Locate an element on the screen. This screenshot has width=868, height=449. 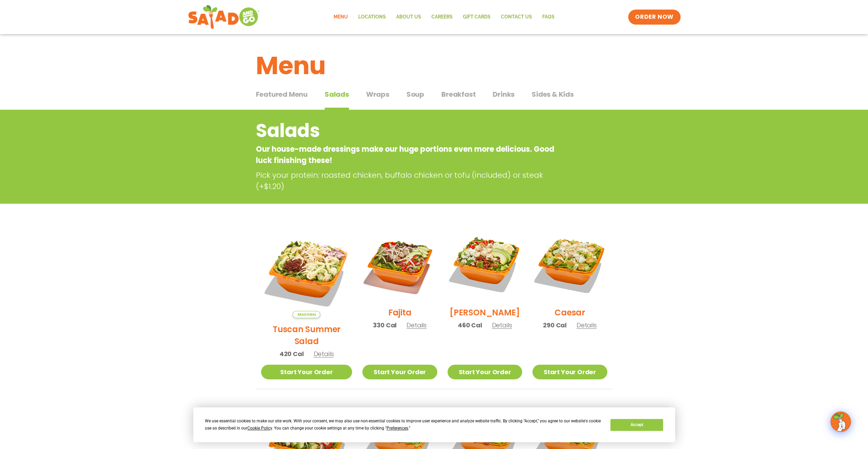
a: Locations is located at coordinates (372, 17).